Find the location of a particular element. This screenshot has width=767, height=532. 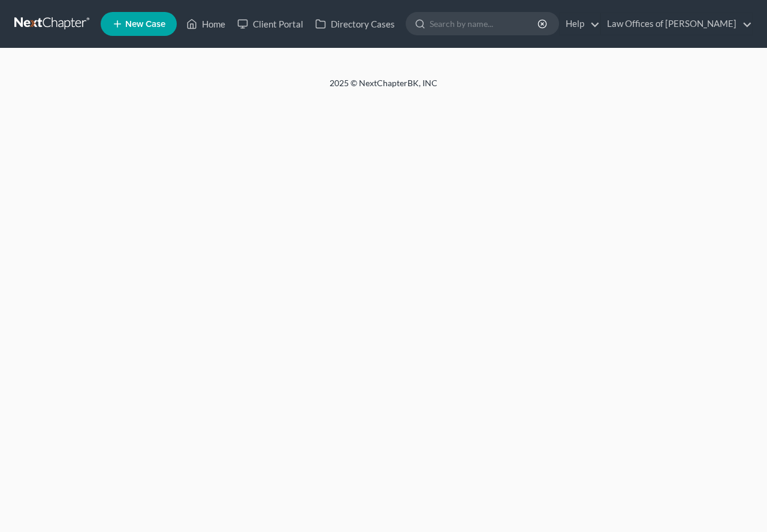

input: Search by name... is located at coordinates (484, 23).